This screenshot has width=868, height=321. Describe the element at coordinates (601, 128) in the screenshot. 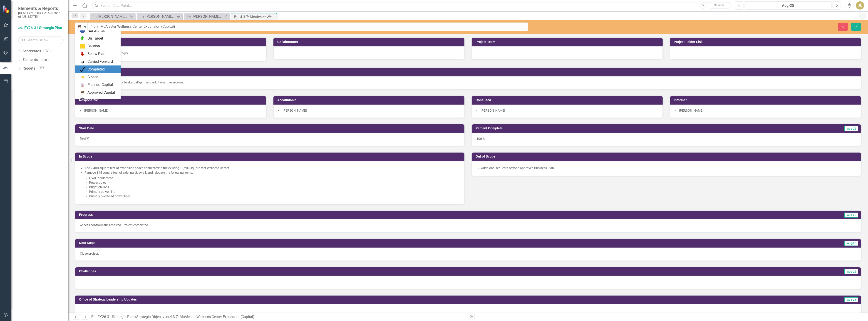

I see `h3: Percent Complete` at that location.